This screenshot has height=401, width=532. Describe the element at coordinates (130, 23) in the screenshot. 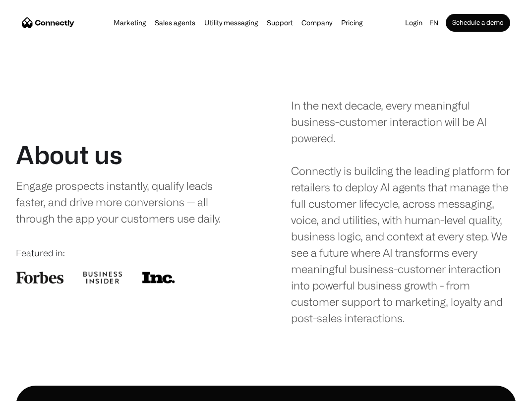

I see `a: Marketing` at that location.